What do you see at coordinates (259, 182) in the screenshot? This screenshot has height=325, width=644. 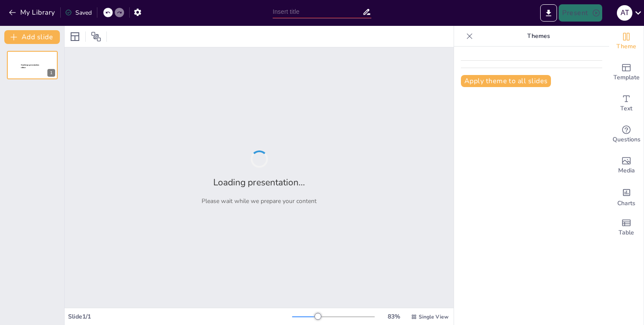 I see `h2: Loading presentation...` at bounding box center [259, 182].